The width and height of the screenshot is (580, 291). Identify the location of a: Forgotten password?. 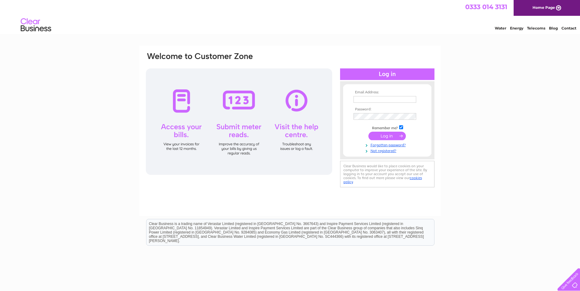
(388, 145).